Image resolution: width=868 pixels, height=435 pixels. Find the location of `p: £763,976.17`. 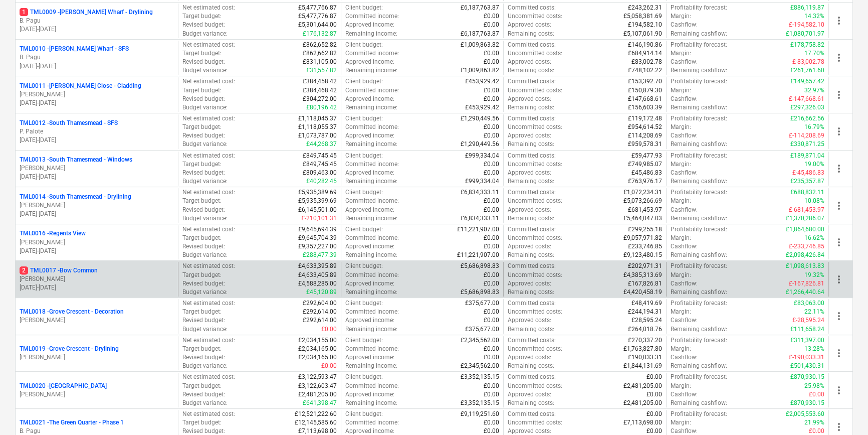

p: £763,976.17 is located at coordinates (645, 181).